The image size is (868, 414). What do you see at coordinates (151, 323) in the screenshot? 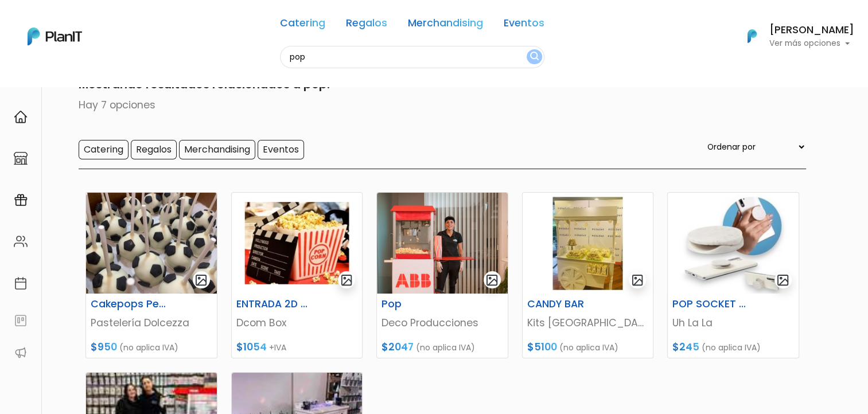
I see `p: Pastelería Dolcezza` at bounding box center [151, 323].